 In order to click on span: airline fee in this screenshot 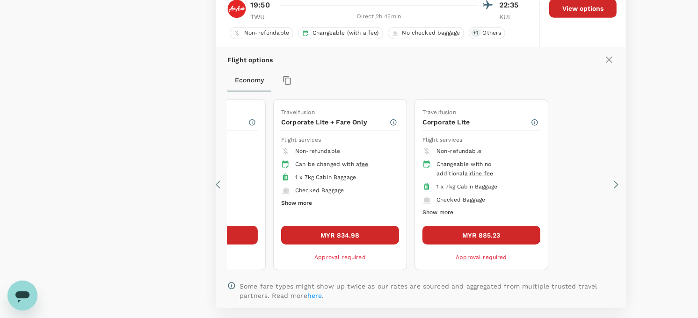, I will do `click(479, 174)`.